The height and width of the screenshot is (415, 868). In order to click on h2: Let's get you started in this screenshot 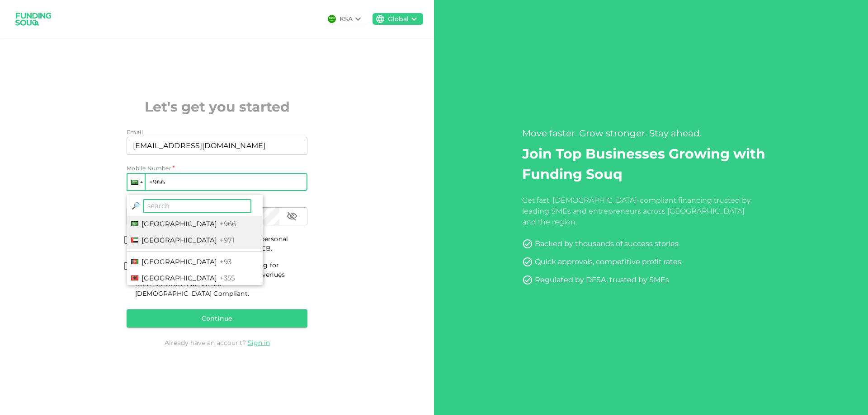, I will do `click(217, 107)`.